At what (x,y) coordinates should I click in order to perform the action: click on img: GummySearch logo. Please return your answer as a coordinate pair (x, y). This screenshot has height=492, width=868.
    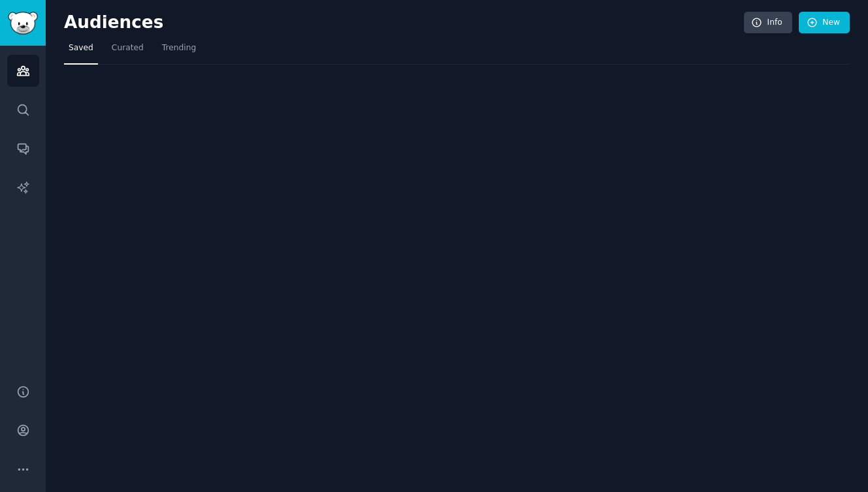
    Looking at the image, I should click on (23, 23).